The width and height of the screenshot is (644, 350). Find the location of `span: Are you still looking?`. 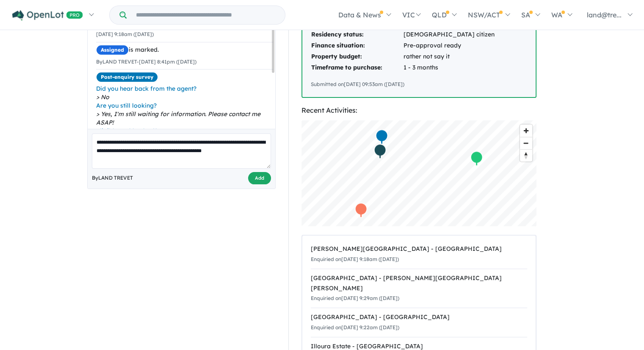

span: Are you still looking? is located at coordinates (185, 106).